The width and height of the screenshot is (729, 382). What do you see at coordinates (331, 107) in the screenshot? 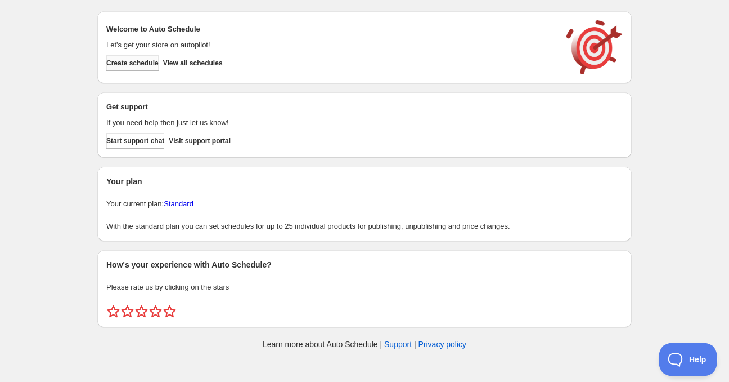
I see `h2: Get support` at bounding box center [331, 107].